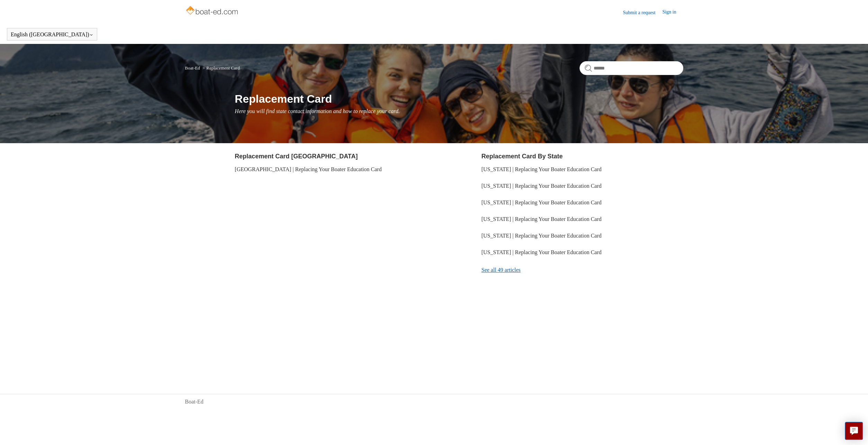  I want to click on h1: Replacement Card, so click(459, 99).